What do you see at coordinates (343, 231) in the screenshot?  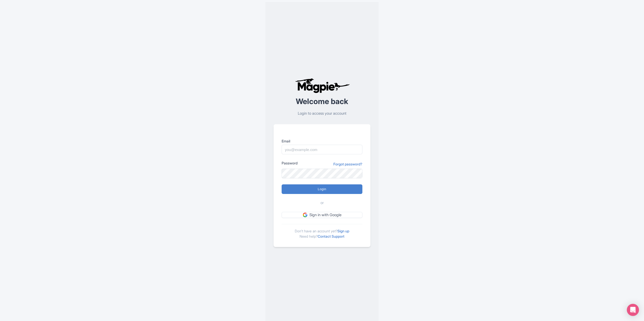 I see `a: Sign up` at bounding box center [343, 231].